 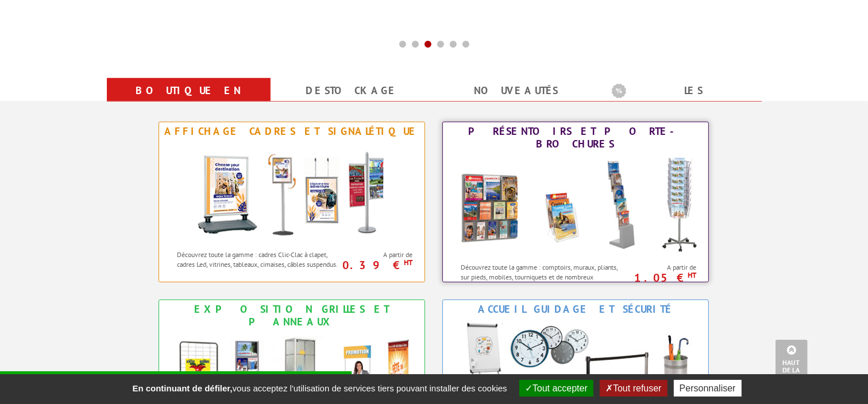 What do you see at coordinates (679, 101) in the screenshot?
I see `a: Les promotions` at bounding box center [679, 101].